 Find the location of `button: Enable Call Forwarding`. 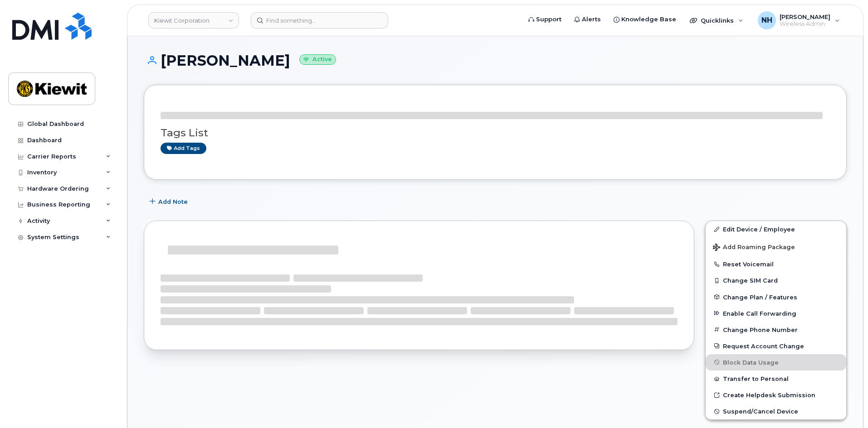

button: Enable Call Forwarding is located at coordinates (776, 314).